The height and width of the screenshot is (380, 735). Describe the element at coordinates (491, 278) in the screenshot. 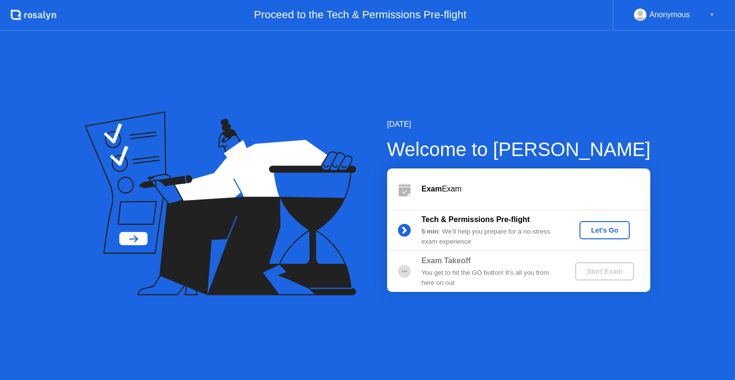

I see `div: You get to hit the GO button! It’s all you from here on out` at that location.